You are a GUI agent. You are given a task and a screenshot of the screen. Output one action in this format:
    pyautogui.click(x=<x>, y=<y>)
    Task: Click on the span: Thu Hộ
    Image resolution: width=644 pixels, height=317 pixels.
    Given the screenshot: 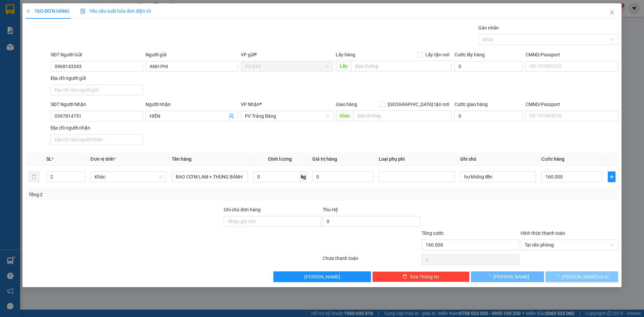 What is the action you would take?
    pyautogui.click(x=330, y=210)
    